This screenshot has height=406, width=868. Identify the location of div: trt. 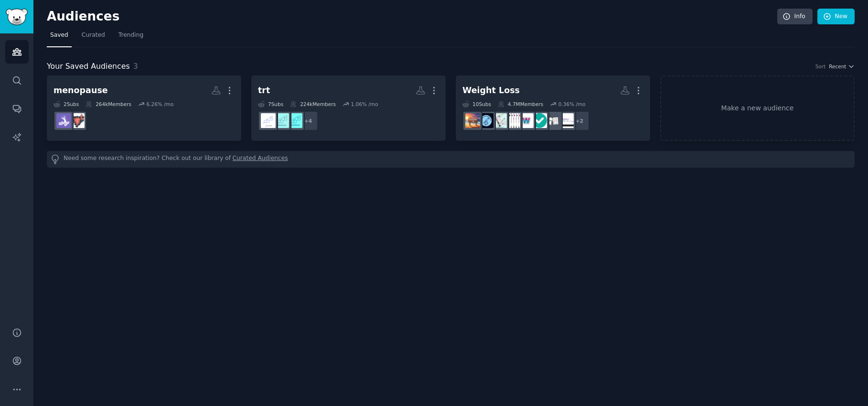
(264, 90).